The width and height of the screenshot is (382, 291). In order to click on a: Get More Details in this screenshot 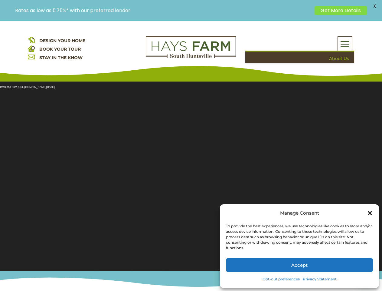, I will do `click(341, 10)`.